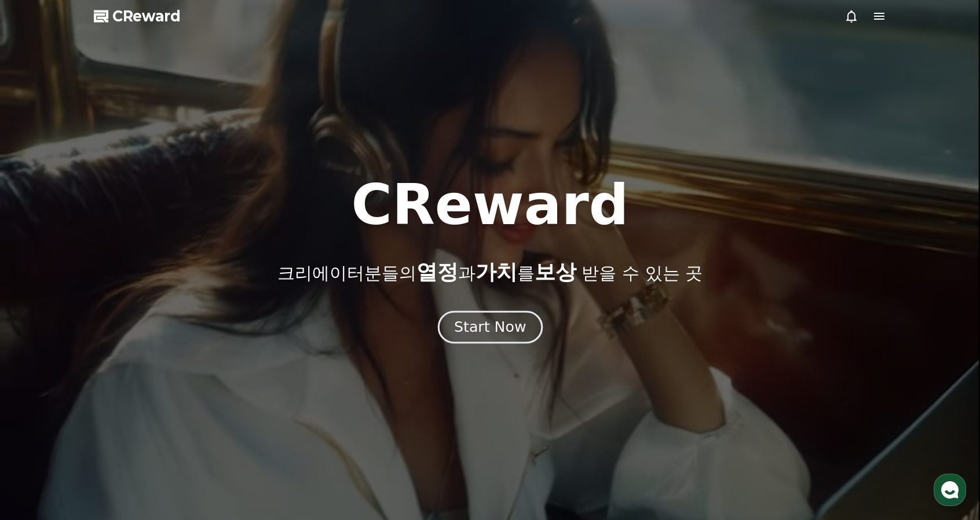 The width and height of the screenshot is (980, 520). Describe the element at coordinates (113, 390) in the screenshot. I see `span: 대화` at that location.